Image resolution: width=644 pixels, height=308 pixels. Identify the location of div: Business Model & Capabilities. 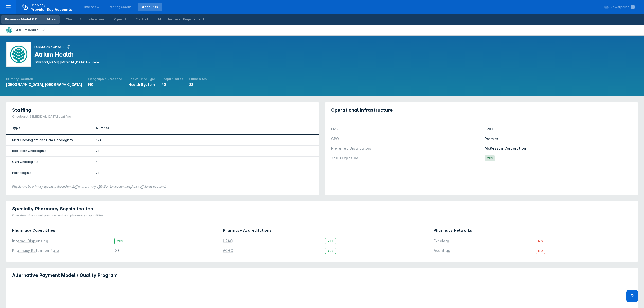
(30, 19).